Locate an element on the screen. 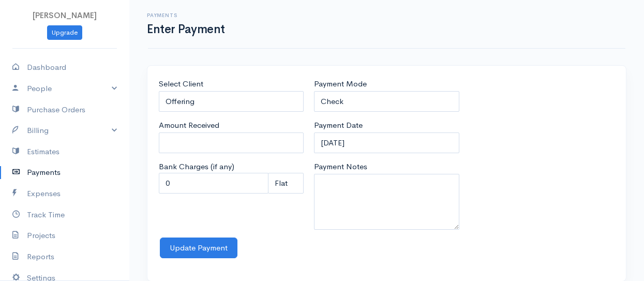 This screenshot has width=644, height=281. label: Payment Mode is located at coordinates (341, 84).